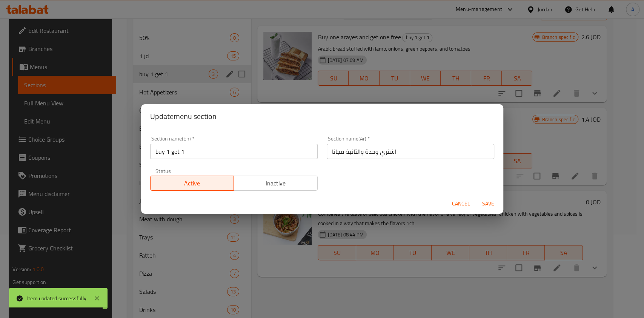 Image resolution: width=644 pixels, height=318 pixels. Describe the element at coordinates (234, 152) in the screenshot. I see `input: Please enter section name(en)` at that location.